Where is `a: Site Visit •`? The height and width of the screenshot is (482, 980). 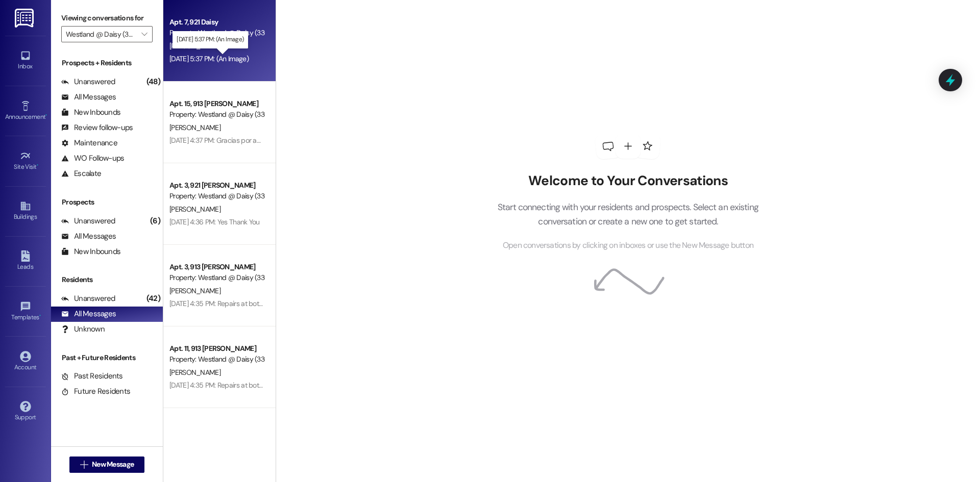 a: Site Visit • is located at coordinates (25, 161).